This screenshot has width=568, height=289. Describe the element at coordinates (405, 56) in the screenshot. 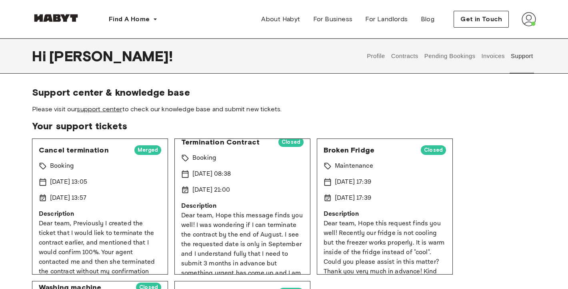

I see `button: Contracts` at that location.